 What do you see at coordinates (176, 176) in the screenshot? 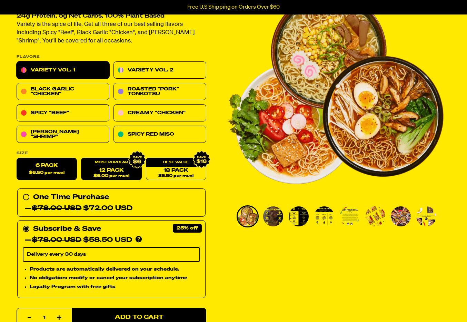
I see `span: $5.50 per meal` at bounding box center [176, 176].